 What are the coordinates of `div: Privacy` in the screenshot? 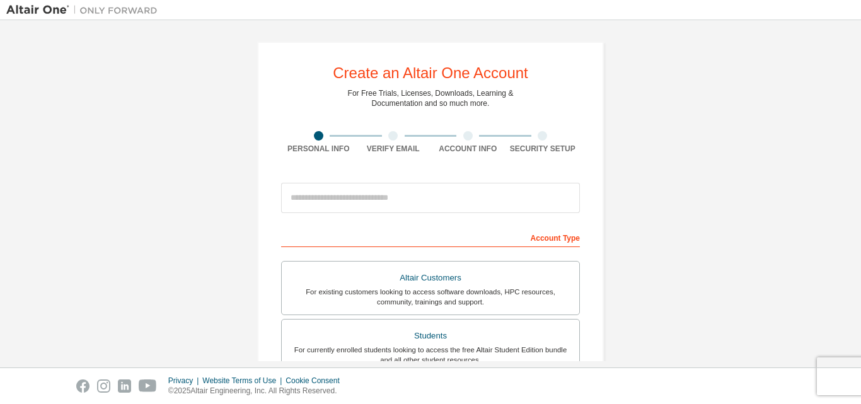 It's located at (185, 381).